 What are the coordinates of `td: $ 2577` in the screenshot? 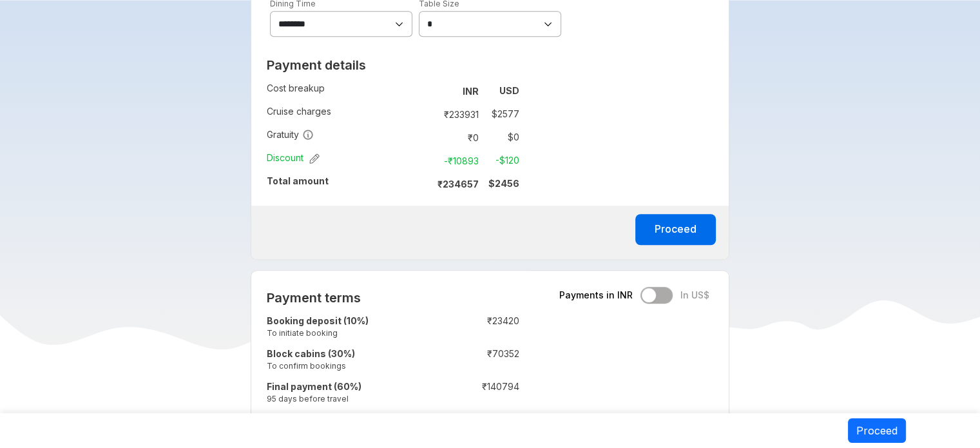 It's located at (502, 114).